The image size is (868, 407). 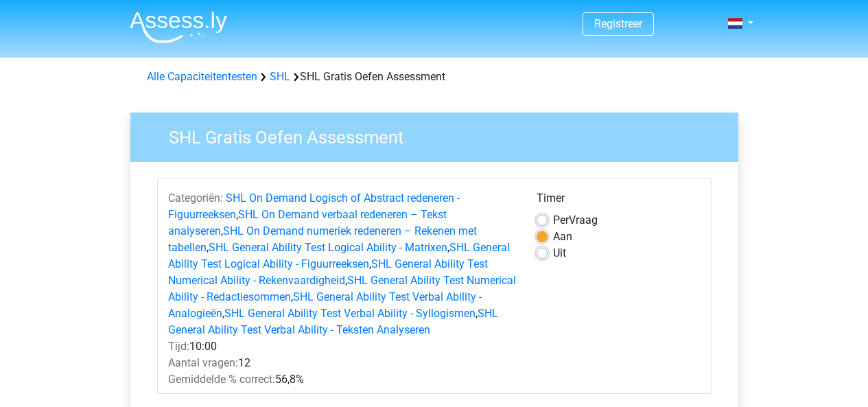 What do you see at coordinates (561, 220) in the screenshot?
I see `span: Per` at bounding box center [561, 220].